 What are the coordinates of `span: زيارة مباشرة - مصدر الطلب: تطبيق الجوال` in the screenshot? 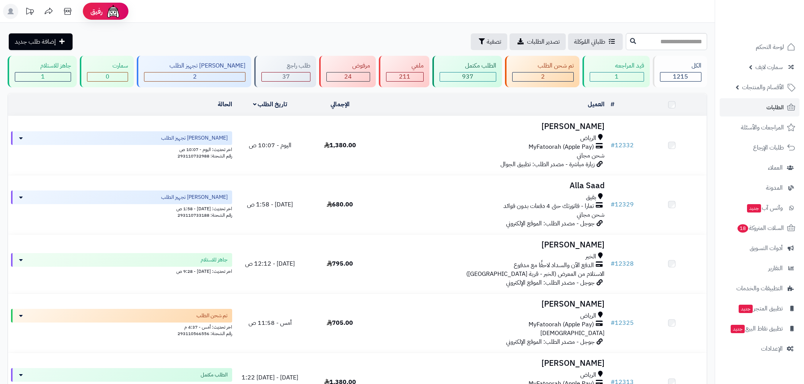 It's located at (547, 165).